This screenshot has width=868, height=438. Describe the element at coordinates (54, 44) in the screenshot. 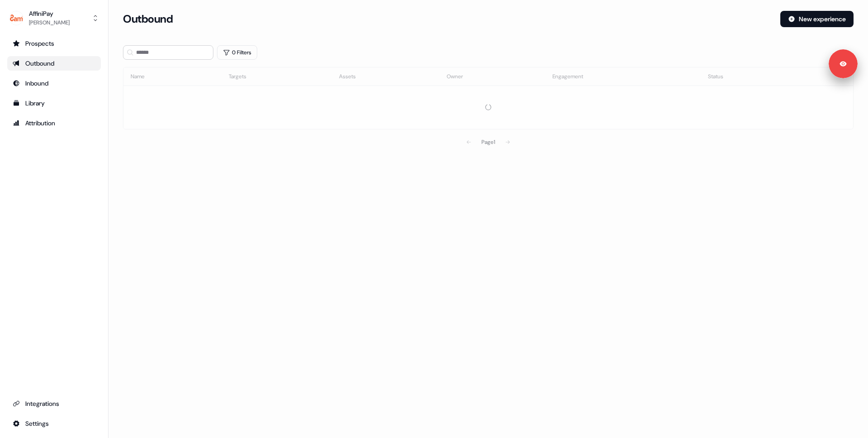

I see `div: Prospects` at that location.